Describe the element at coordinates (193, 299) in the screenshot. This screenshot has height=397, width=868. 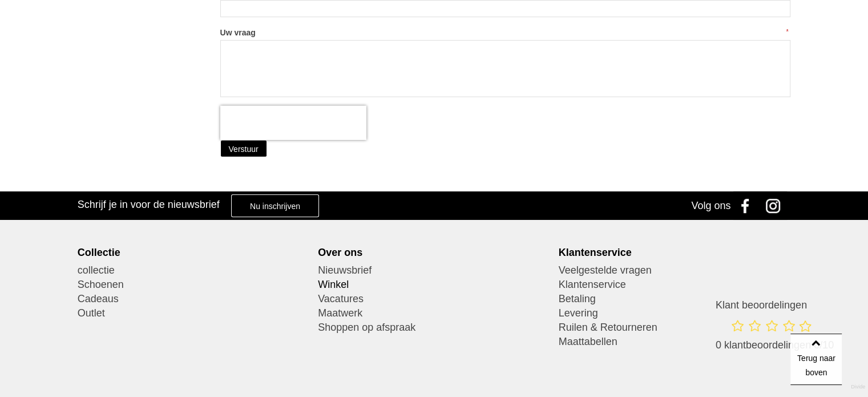
I see `a: Cadeaus` at that location.